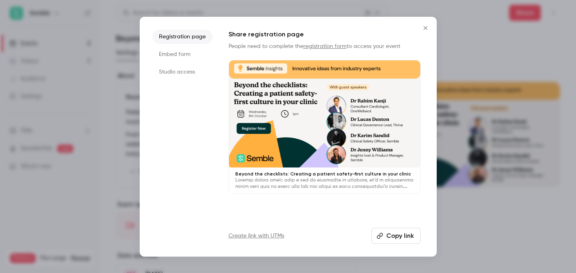 This screenshot has width=576, height=273. I want to click on a: Create link with UTMs, so click(256, 236).